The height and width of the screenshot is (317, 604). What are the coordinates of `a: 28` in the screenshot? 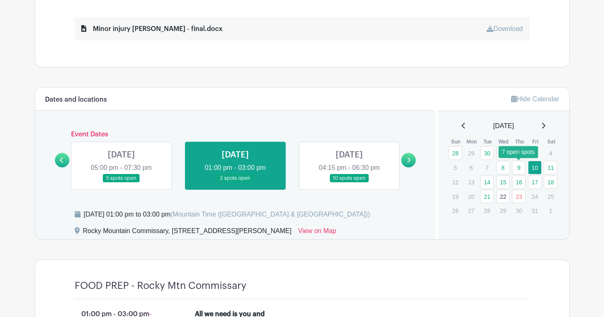 It's located at (455, 153).